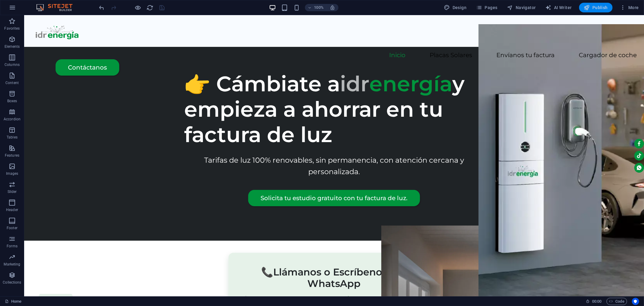 The image size is (644, 306). What do you see at coordinates (455, 7) in the screenshot?
I see `button: Design` at bounding box center [455, 7].